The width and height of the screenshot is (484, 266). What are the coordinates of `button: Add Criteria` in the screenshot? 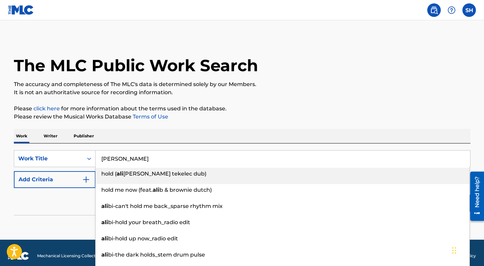 It's located at (55, 180).